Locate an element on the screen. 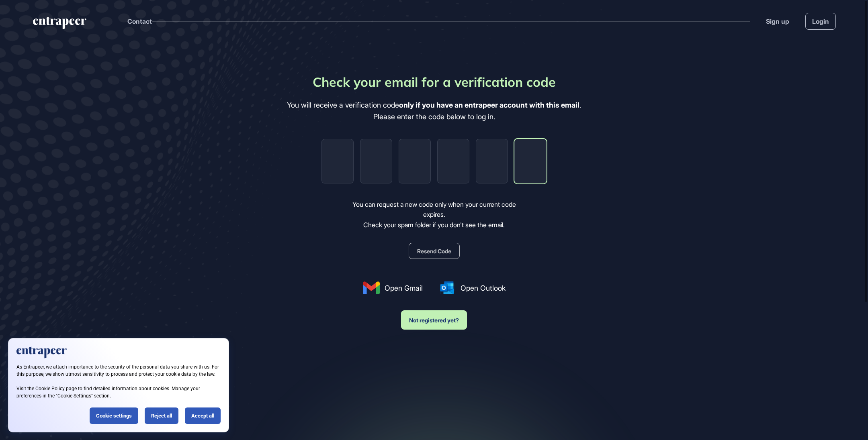 The width and height of the screenshot is (868, 440). a: Sign up is located at coordinates (777, 21).